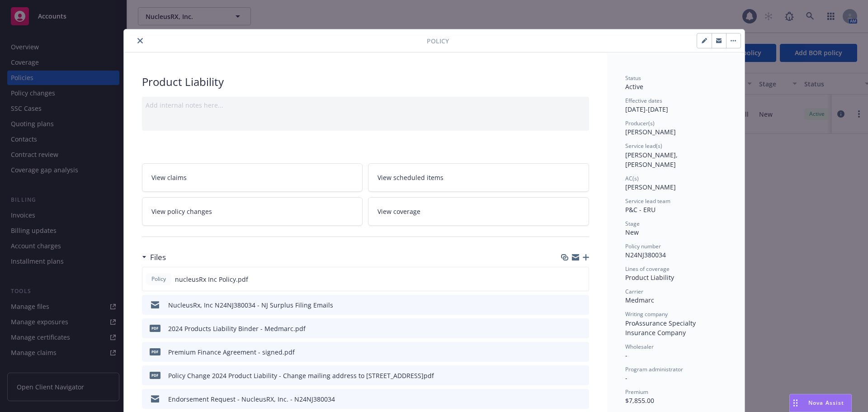  Describe the element at coordinates (640, 123) in the screenshot. I see `span: Producer(s)` at that location.